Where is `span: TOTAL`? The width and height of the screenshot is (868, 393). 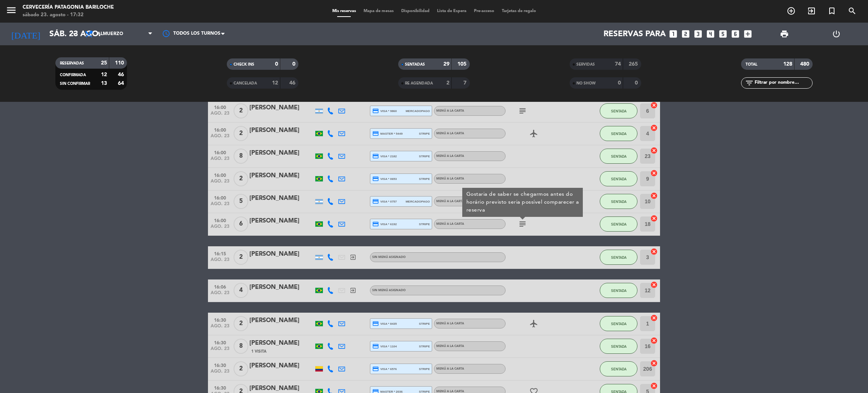 span: TOTAL is located at coordinates (751, 65).